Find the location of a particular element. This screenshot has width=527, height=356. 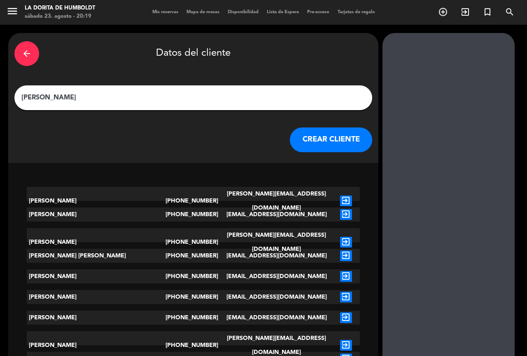

button: CREAR CLIENTE is located at coordinates (331, 140).